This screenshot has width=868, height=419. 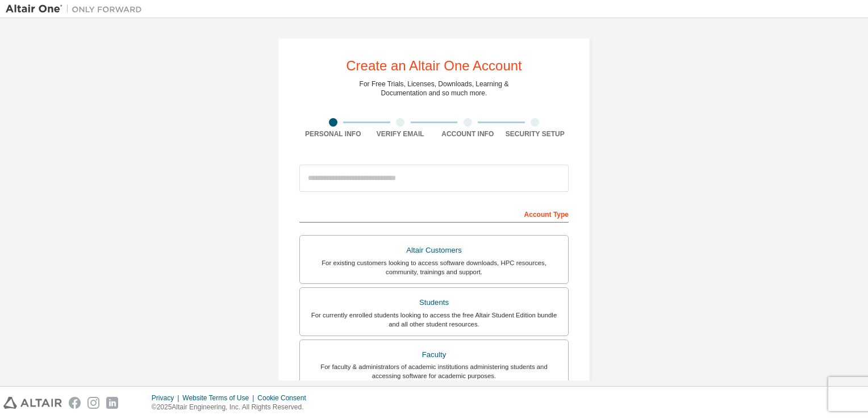 What do you see at coordinates (167, 398) in the screenshot?
I see `div: Privacy` at bounding box center [167, 398].